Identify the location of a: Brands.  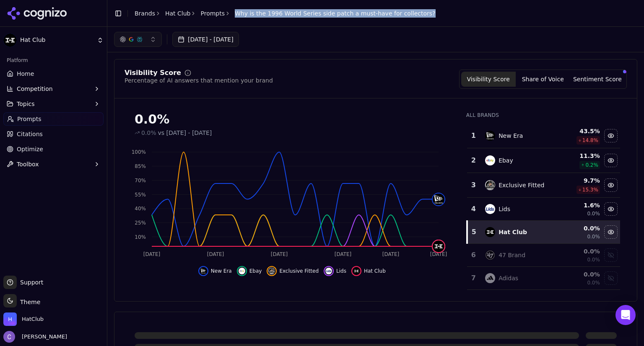
(144, 13).